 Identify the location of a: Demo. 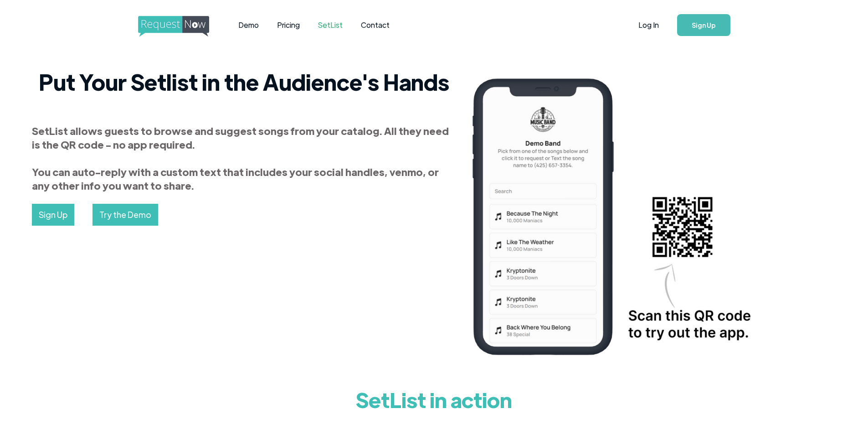
(248, 25).